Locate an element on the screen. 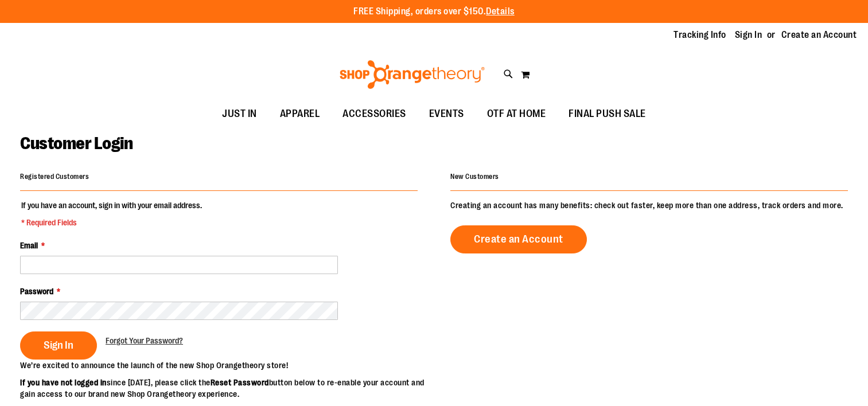 Image resolution: width=868 pixels, height=406 pixels. span: Create an Account is located at coordinates (519, 239).